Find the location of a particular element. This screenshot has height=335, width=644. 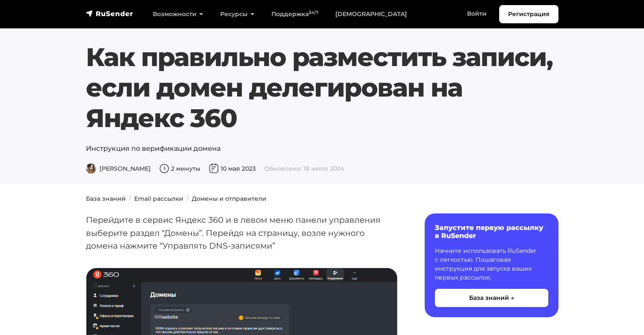

a: Поддержка24/7 is located at coordinates (295, 14).